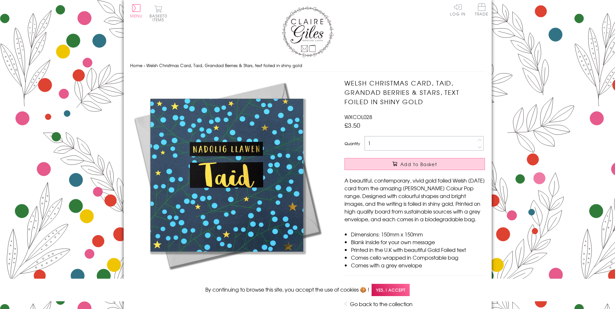  What do you see at coordinates (352, 144) in the screenshot?
I see `label: Quantity` at bounding box center [352, 144].